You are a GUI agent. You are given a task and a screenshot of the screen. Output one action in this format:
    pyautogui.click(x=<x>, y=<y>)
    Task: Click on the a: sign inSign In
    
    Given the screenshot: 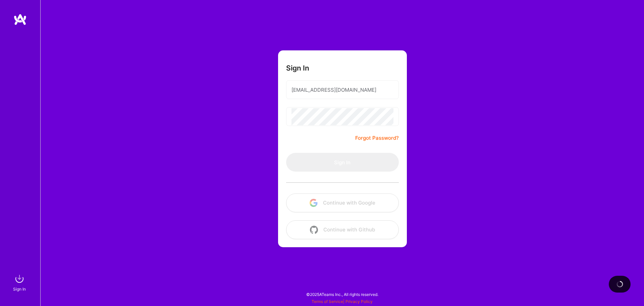 What is the action you would take?
    pyautogui.click(x=20, y=282)
    